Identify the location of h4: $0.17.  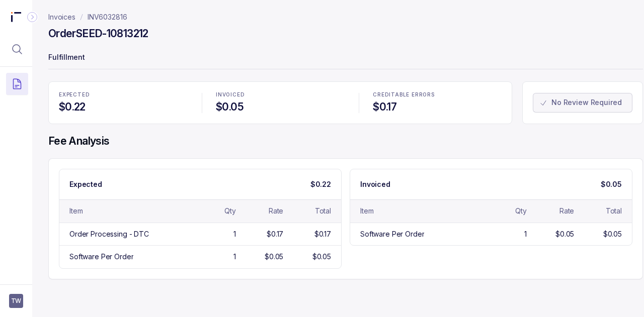
(437, 107).